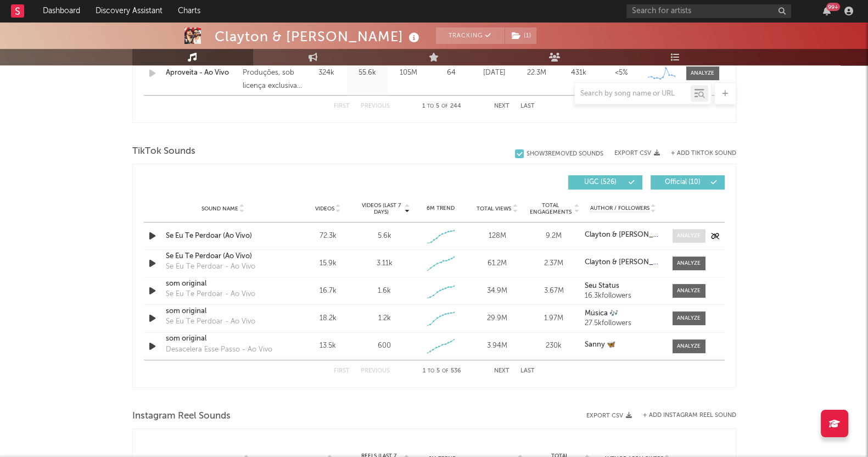 This screenshot has height=457, width=868. Describe the element at coordinates (536, 73) in the screenshot. I see `div: 22.3M` at that location.